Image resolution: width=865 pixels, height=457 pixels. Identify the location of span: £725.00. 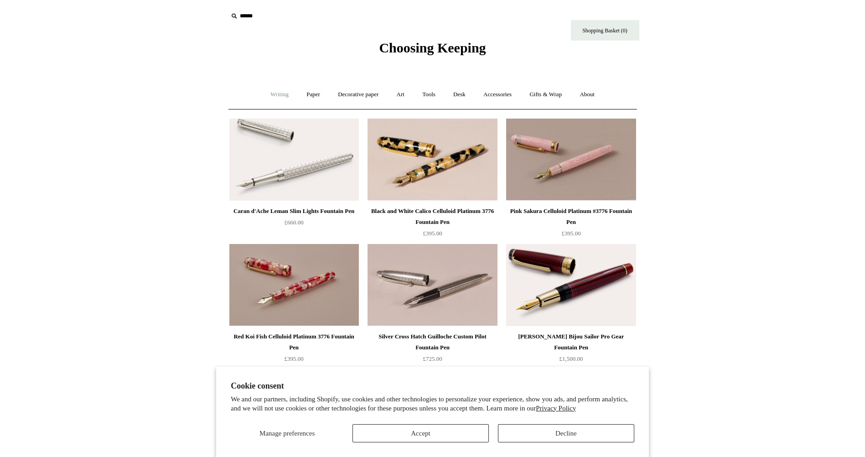
(432, 358).